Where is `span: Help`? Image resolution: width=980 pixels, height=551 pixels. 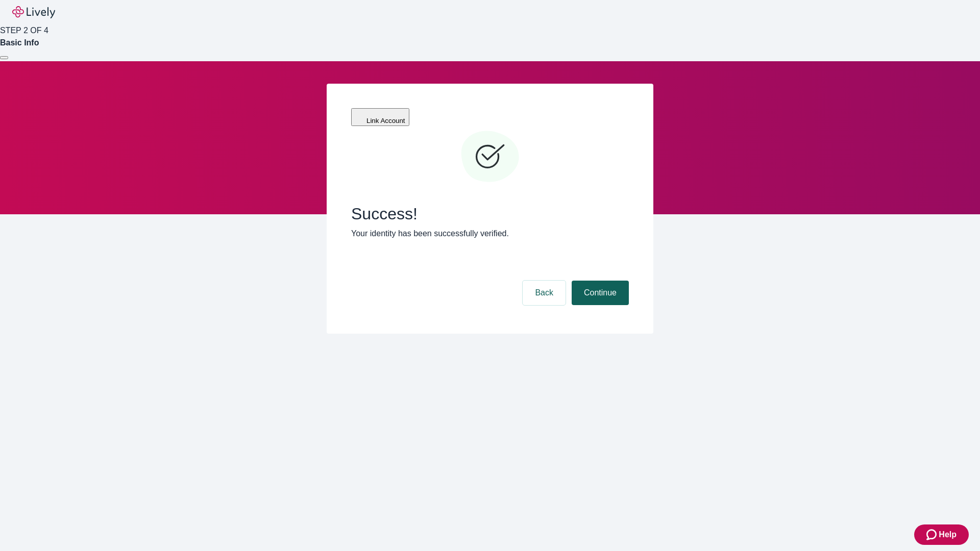 span: Help is located at coordinates (948, 535).